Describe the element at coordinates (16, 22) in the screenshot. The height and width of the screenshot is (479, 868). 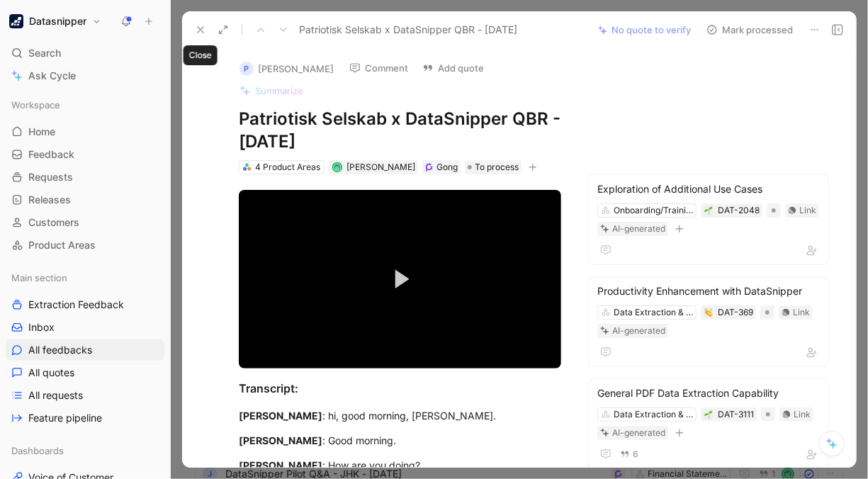
I see `img: Datasnipper` at that location.